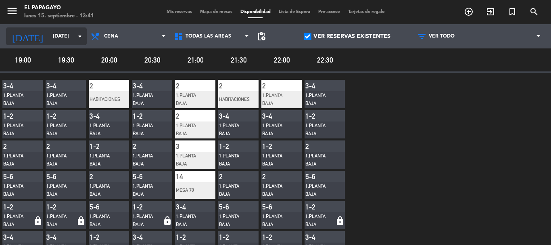 The height and width of the screenshot is (245, 551). What do you see at coordinates (59, 8) in the screenshot?
I see `div: El Papagayo` at bounding box center [59, 8].